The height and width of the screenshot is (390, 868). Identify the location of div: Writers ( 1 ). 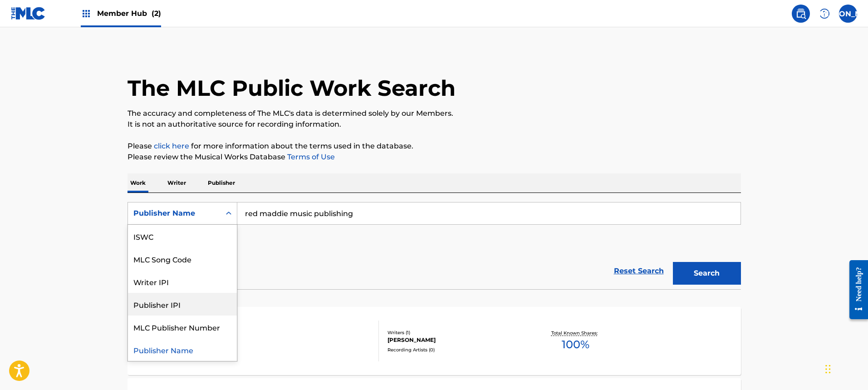
(456, 332).